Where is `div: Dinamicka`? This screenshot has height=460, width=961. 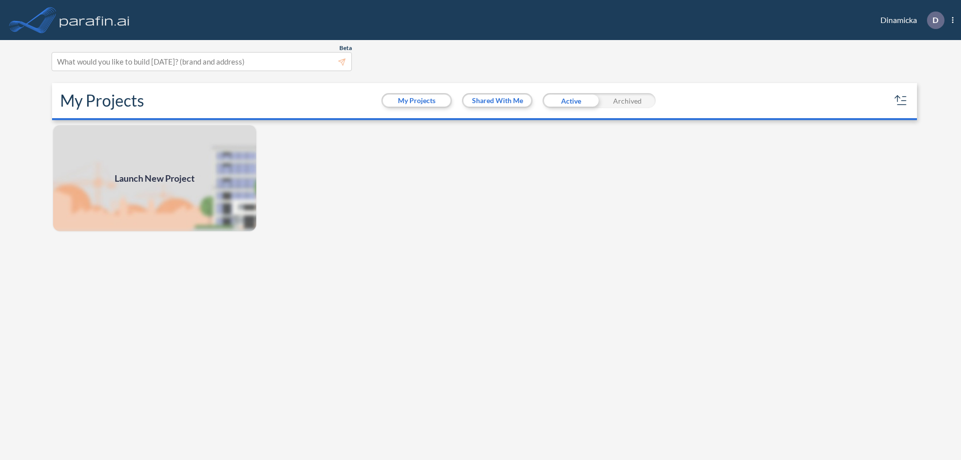
div: Dinamicka is located at coordinates (910, 20).